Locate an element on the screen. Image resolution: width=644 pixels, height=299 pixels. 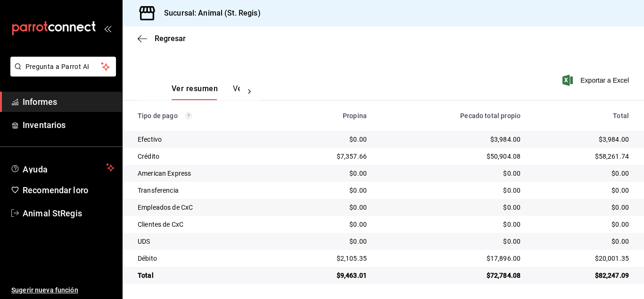
font: American Express is located at coordinates (164, 173).